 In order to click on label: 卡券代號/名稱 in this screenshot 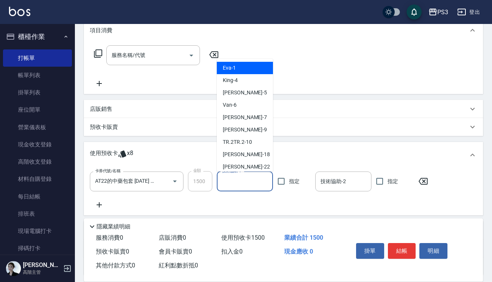, I will do `click(107, 171)`.